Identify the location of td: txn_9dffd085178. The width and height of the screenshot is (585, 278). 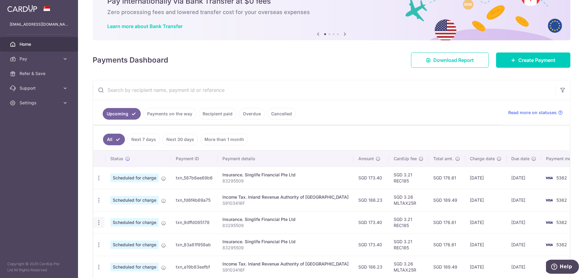
(194, 222).